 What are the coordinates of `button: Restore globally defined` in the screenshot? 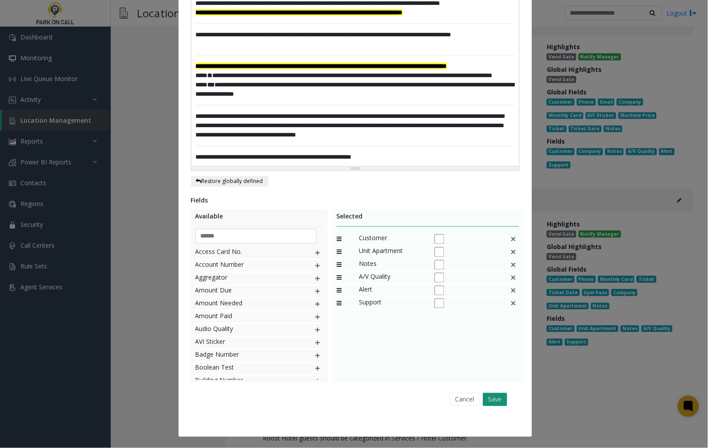 It's located at (229, 182).